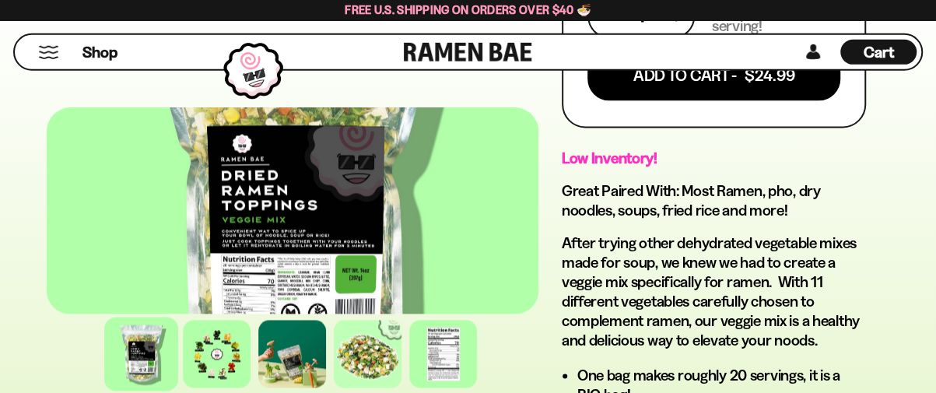  Describe the element at coordinates (468, 9) in the screenshot. I see `span: Free U.S. Shipping on Orders over $40 🍜` at that location.